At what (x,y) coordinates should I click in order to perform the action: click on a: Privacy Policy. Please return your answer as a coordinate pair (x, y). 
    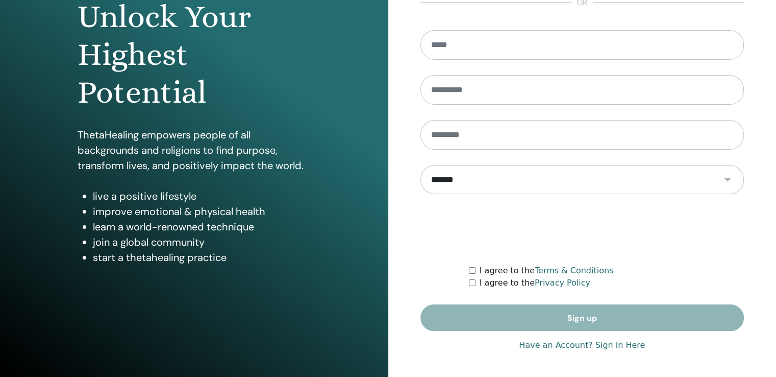
    Looking at the image, I should click on (563, 282).